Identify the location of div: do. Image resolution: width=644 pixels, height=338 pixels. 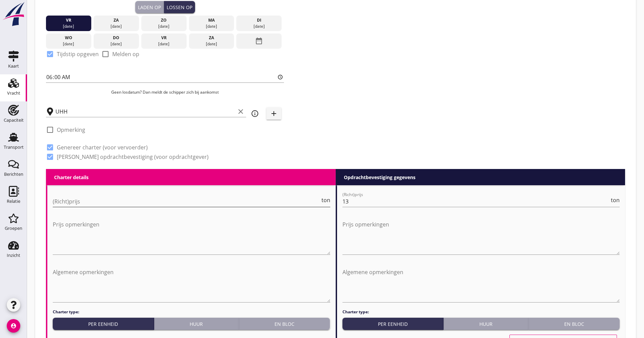
(116, 38).